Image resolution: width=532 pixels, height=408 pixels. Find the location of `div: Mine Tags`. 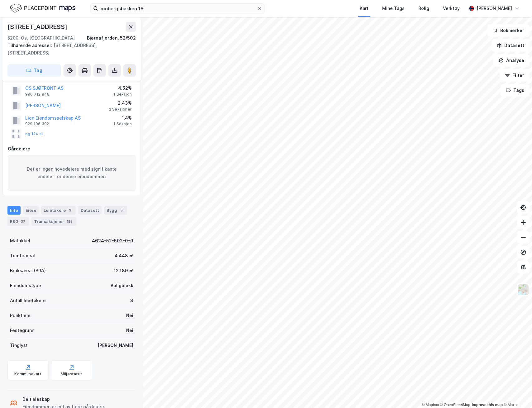

div: Mine Tags is located at coordinates (393, 9).